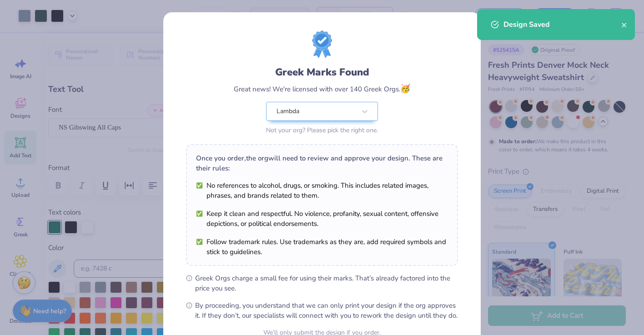  I want to click on div: Great news! We're licensed with over 140 Greek Orgs., so click(322, 88).